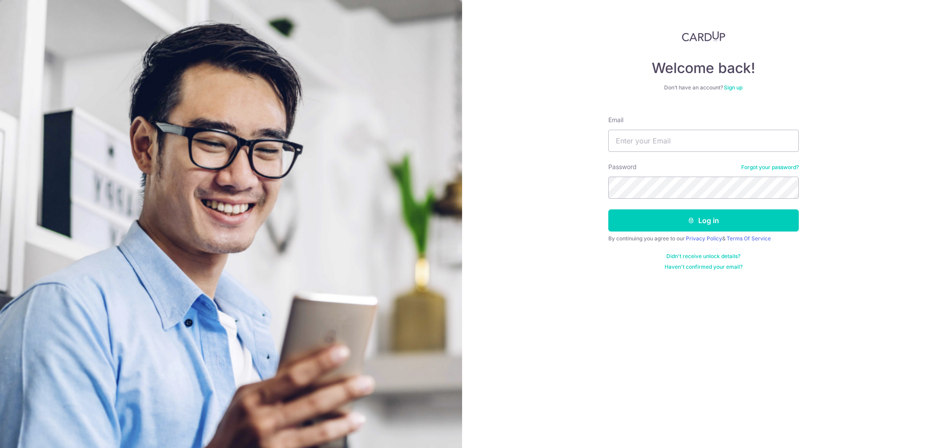 This screenshot has width=945, height=448. What do you see at coordinates (704, 36) in the screenshot?
I see `img: CardUp Logo` at bounding box center [704, 36].